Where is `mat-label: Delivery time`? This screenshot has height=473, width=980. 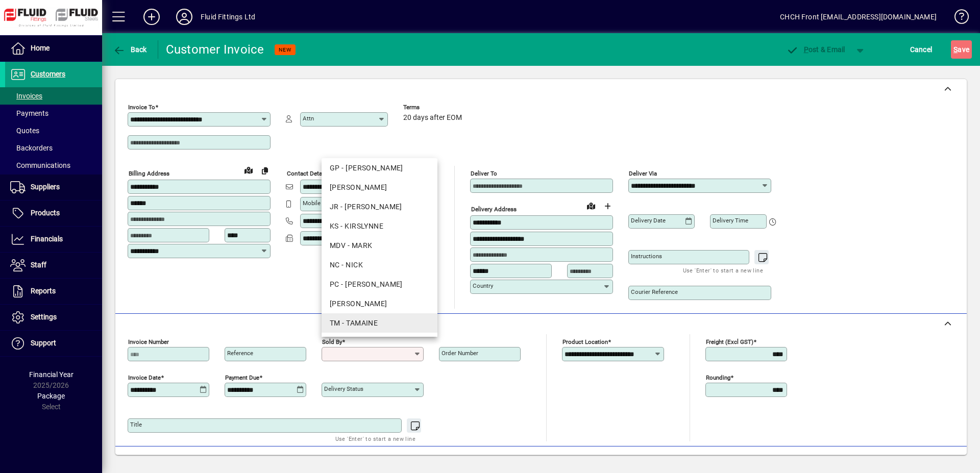 mat-label: Delivery time is located at coordinates (730, 220).